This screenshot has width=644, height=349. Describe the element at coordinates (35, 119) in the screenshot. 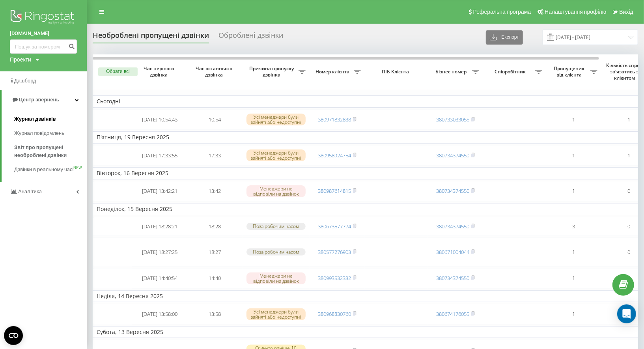

I see `span: Журнал дзвінків` at that location.